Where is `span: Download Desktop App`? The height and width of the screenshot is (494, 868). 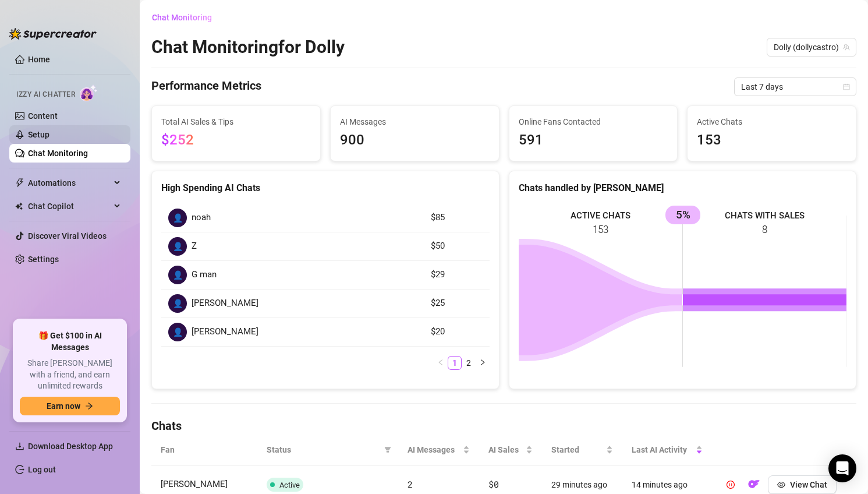 span: Download Desktop App is located at coordinates (70, 447).